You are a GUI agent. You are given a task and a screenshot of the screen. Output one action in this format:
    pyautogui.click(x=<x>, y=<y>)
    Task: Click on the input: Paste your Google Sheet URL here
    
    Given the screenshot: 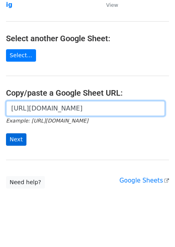 What is the action you would take?
    pyautogui.click(x=85, y=109)
    